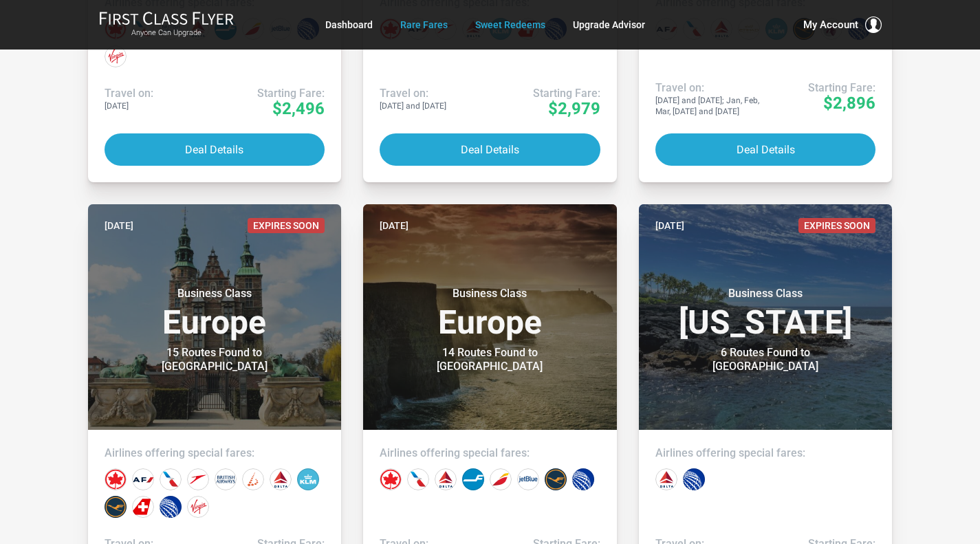 This screenshot has height=544, width=980. What do you see at coordinates (473, 479) in the screenshot?
I see `div: Finnair` at bounding box center [473, 479].